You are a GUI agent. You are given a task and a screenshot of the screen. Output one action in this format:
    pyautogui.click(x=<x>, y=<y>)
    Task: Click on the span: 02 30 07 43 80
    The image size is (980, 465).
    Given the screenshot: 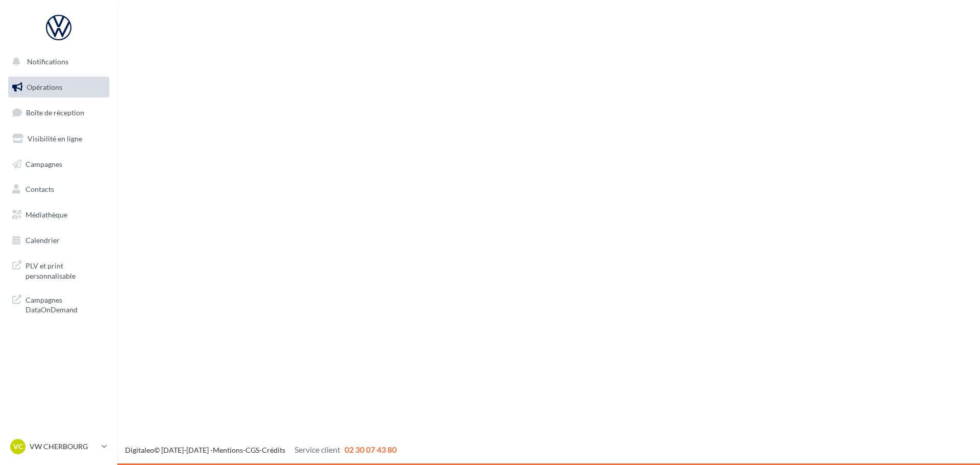 What is the action you would take?
    pyautogui.click(x=370, y=449)
    